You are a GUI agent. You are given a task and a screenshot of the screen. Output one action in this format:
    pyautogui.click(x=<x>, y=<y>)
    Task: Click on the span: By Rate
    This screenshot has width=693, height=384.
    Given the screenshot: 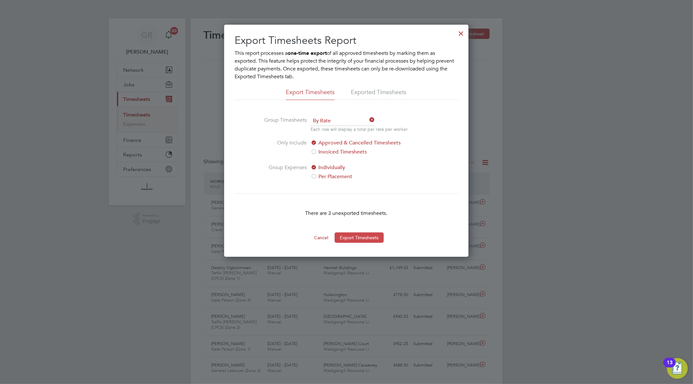 What is the action you would take?
    pyautogui.click(x=343, y=121)
    